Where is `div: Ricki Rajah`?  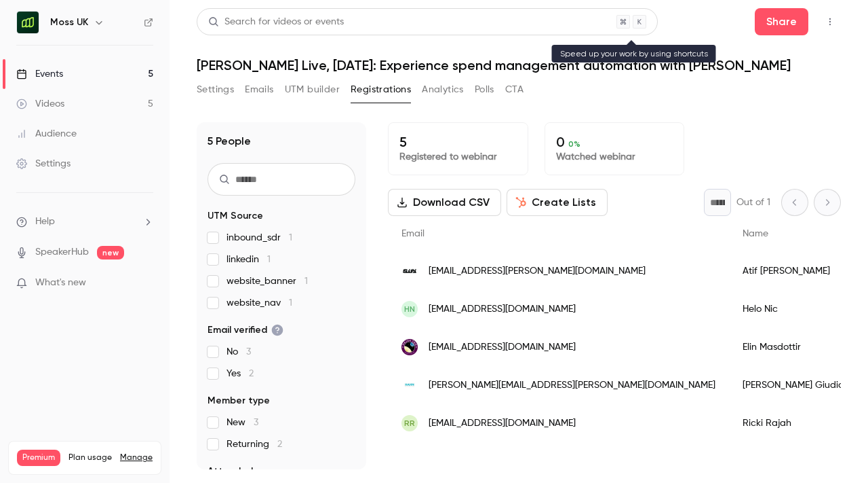 div: Ricki Rajah is located at coordinates (796, 423).